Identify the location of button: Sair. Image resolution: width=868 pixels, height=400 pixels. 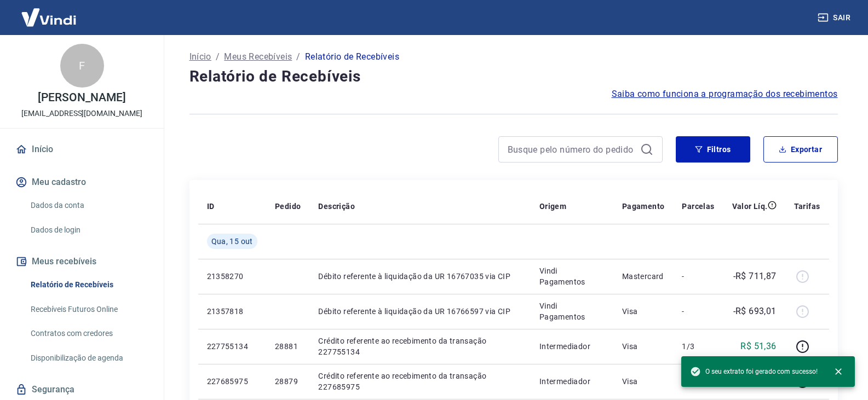
(835, 17).